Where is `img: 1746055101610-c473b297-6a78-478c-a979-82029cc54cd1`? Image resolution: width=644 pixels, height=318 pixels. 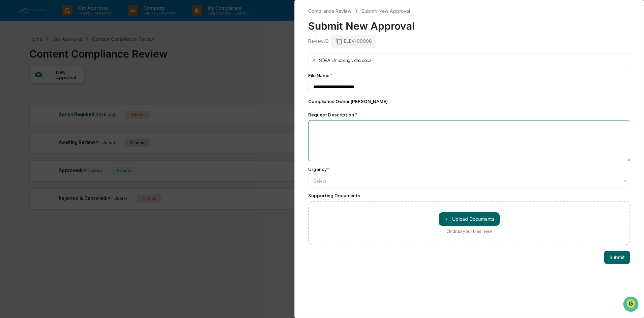
img: 1746055101610-c473b297-6a78-478c-a979-82029cc54cd1 is located at coordinates (13, 58).